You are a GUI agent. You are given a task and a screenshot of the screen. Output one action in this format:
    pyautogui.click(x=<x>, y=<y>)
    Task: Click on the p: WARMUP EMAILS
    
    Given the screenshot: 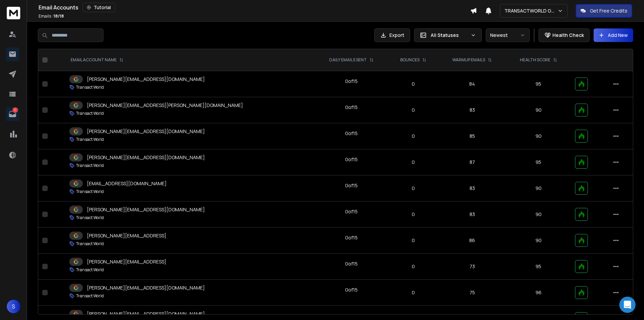 What is the action you would take?
    pyautogui.click(x=469, y=60)
    